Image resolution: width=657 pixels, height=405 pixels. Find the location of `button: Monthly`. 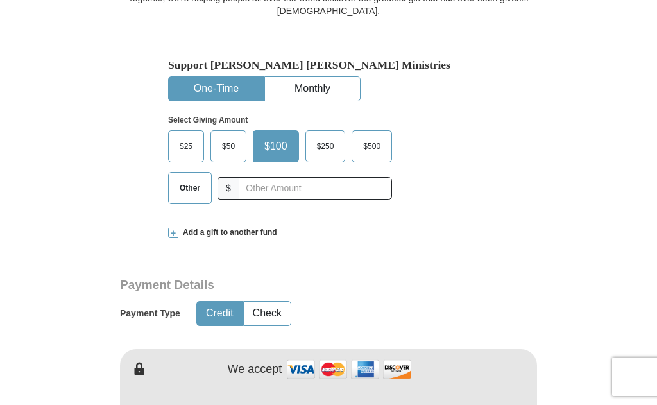

button: Monthly is located at coordinates (312, 89).